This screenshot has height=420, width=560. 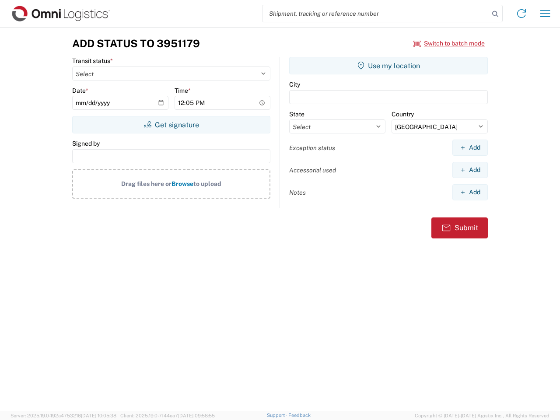 I want to click on span: to upload, so click(x=207, y=184).